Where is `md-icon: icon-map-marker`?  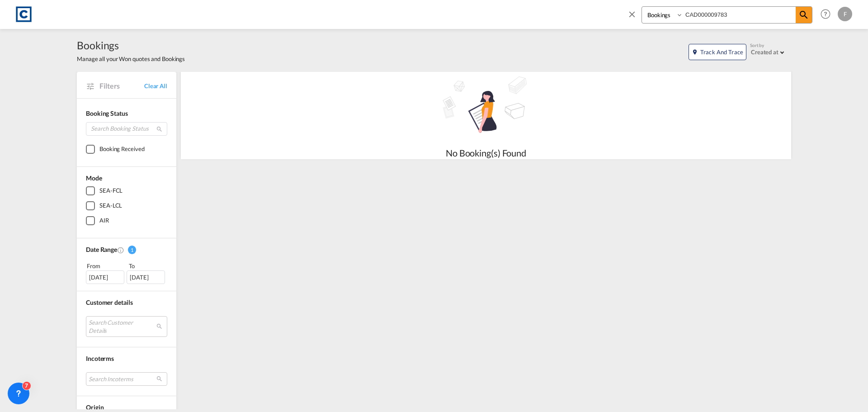
md-icon: icon-map-marker is located at coordinates (695, 52).